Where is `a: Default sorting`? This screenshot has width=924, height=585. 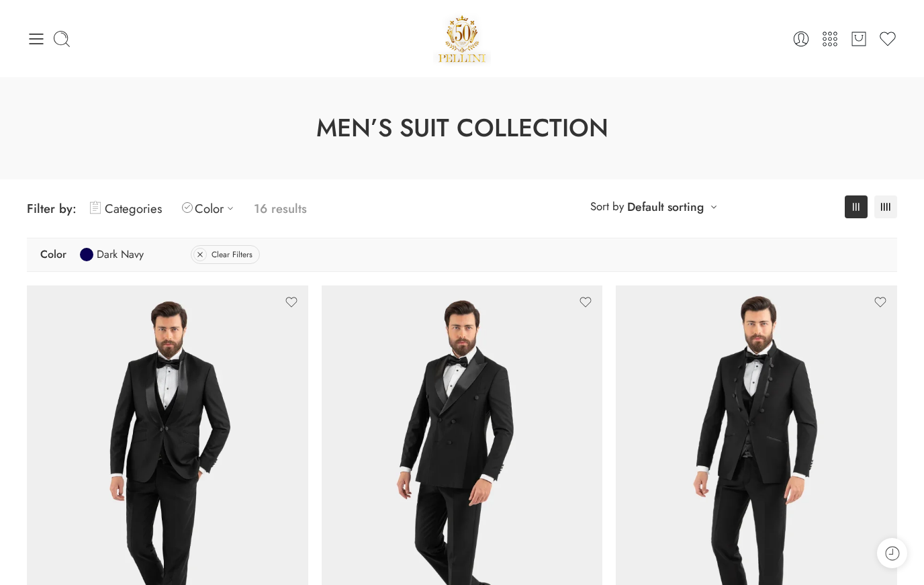 a: Default sorting is located at coordinates (666, 207).